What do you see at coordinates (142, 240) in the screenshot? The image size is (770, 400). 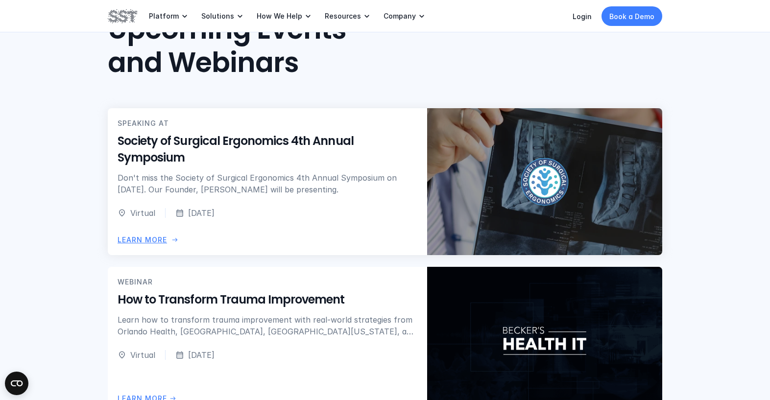 I see `p: LEARN more` at bounding box center [142, 240].